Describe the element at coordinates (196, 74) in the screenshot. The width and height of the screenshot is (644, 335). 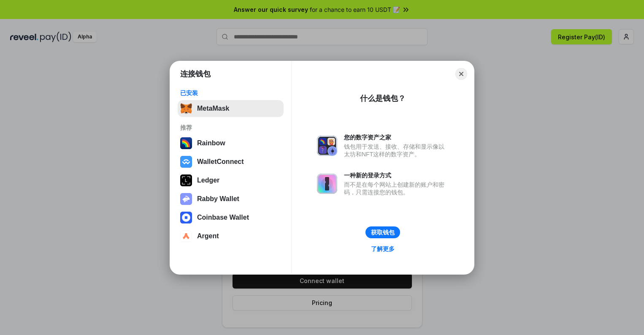
I see `h1: 连接钱包` at that location.